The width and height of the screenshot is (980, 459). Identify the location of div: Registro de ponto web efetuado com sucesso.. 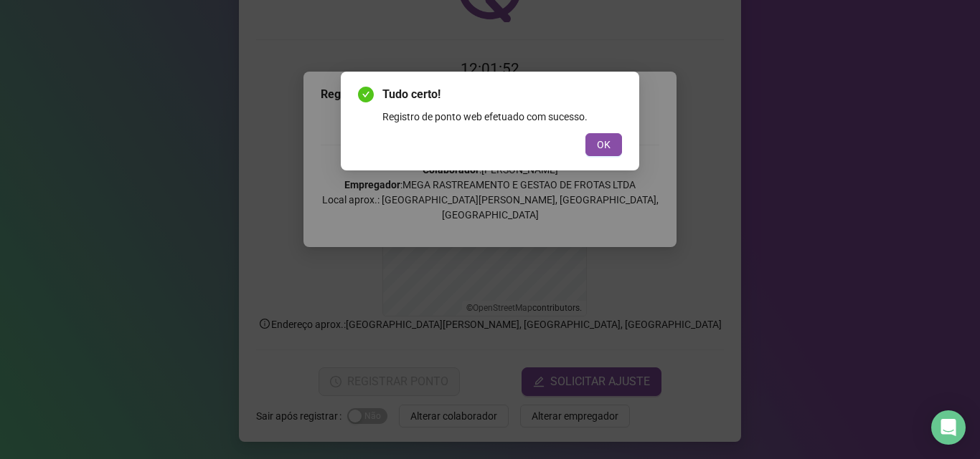
(502, 117).